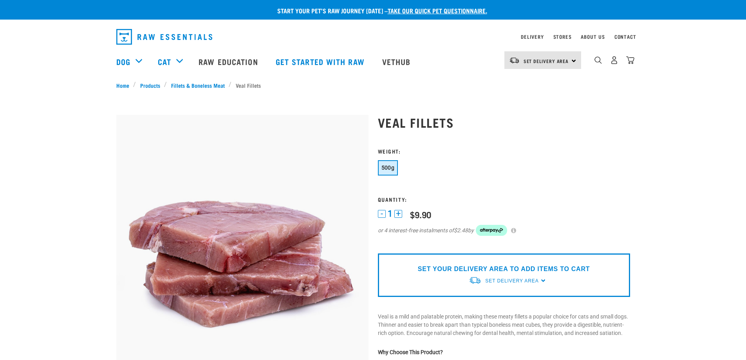 The height and width of the screenshot is (360, 746). Describe the element at coordinates (397, 61) in the screenshot. I see `a: Vethub` at that location.